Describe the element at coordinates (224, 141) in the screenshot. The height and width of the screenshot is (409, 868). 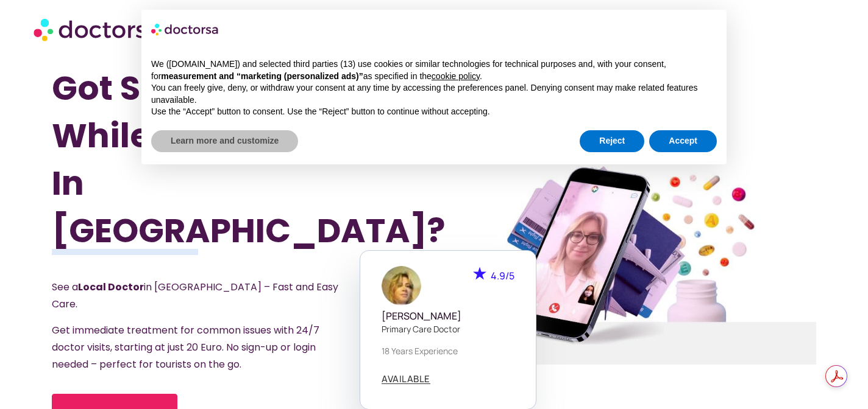
I see `button: Learn more and customize` at that location.